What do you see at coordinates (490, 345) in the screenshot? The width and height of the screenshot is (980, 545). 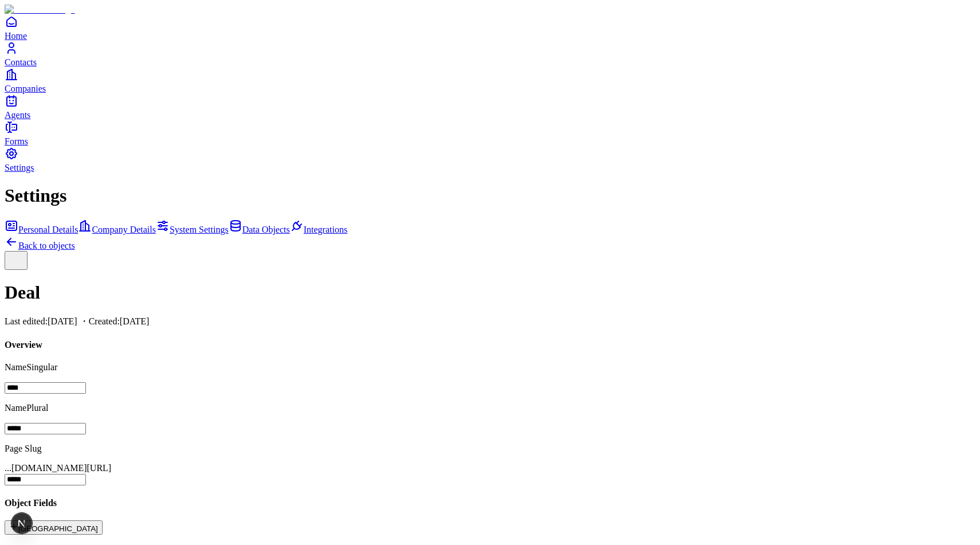 I see `h4: Overview` at bounding box center [490, 345].